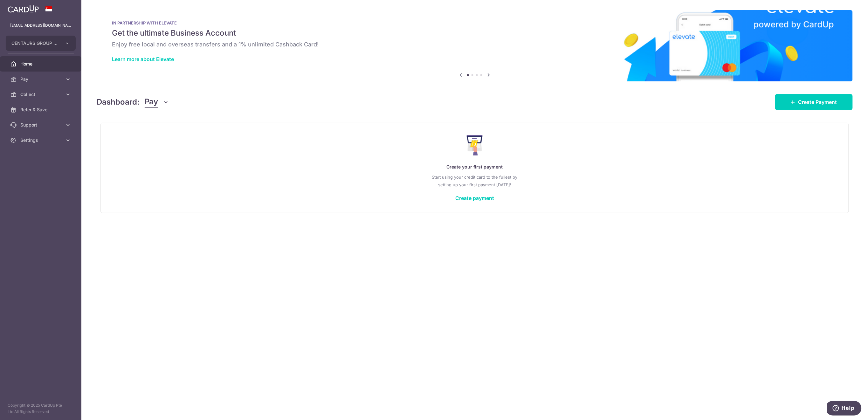 Image resolution: width=868 pixels, height=420 pixels. Describe the element at coordinates (474, 46) in the screenshot. I see `img: Renovation banner` at that location.